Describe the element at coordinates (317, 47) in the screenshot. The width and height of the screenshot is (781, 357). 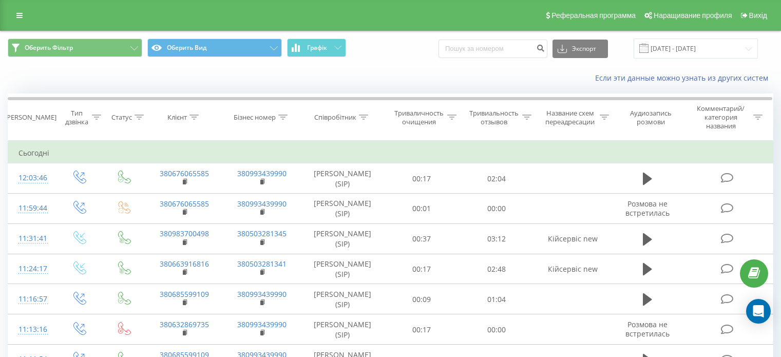
I see `font: Графік` at that location.